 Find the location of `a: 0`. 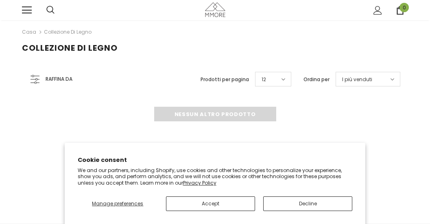

a: 0 is located at coordinates (400, 10).